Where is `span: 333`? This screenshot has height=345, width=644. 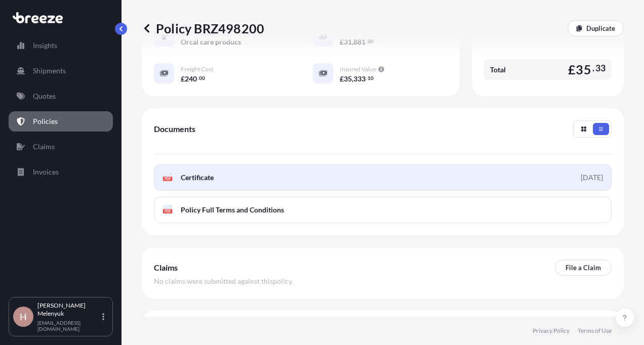
span: 333 is located at coordinates (359, 79).